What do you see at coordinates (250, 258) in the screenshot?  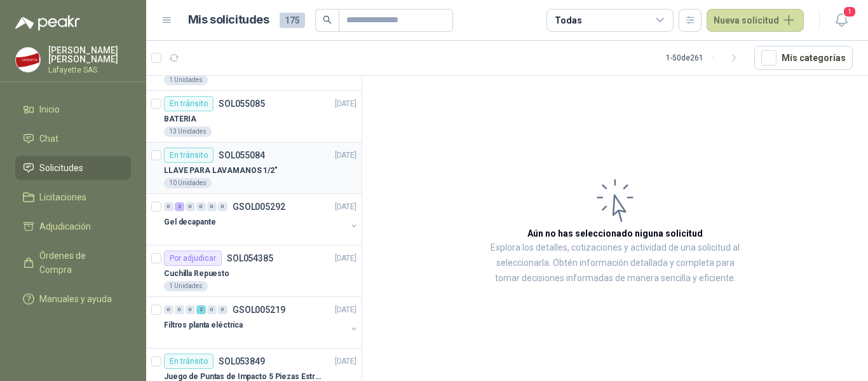 I see `p: SOL054385` at bounding box center [250, 258].